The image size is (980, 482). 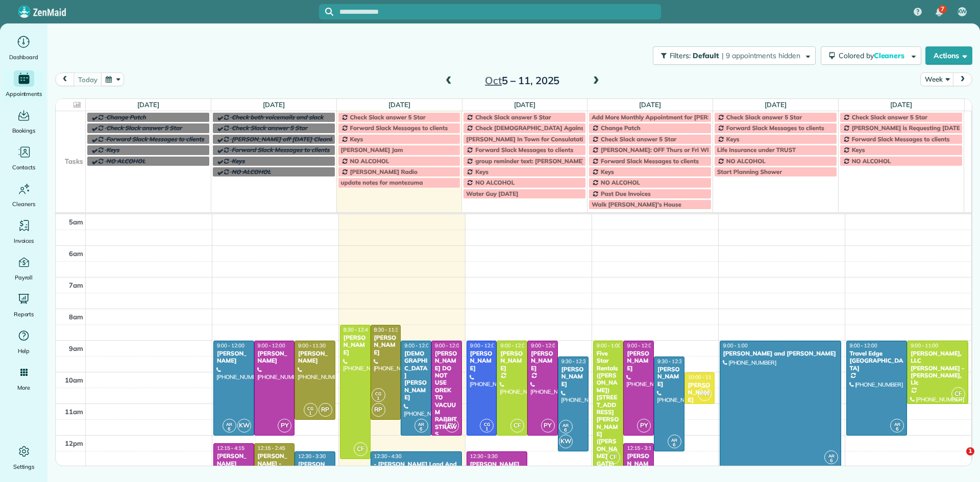 I want to click on span: 11am, so click(x=74, y=412).